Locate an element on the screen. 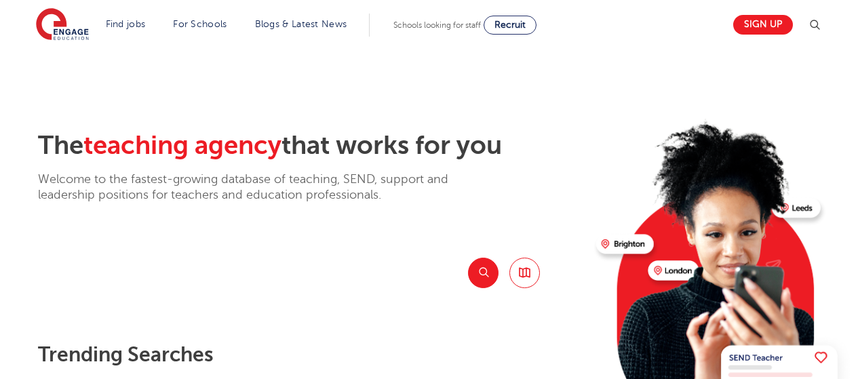 The image size is (858, 379). a: Sign up is located at coordinates (763, 24).